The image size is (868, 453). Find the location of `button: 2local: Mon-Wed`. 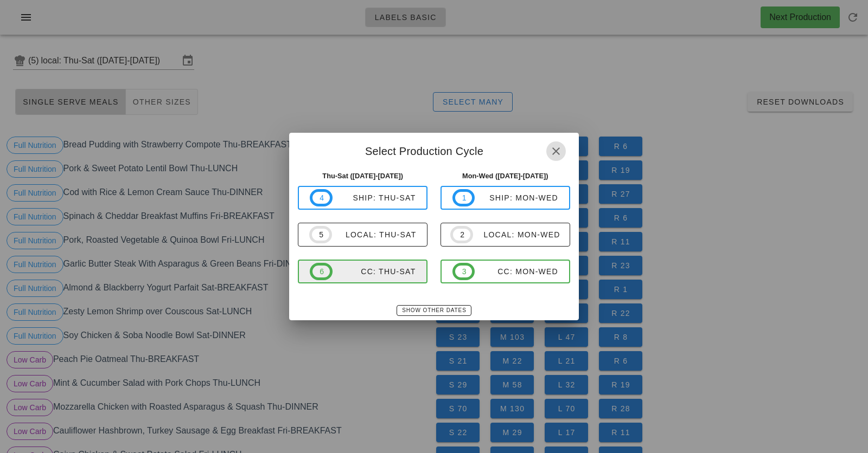

button: 2local: Mon-Wed is located at coordinates (505, 235).